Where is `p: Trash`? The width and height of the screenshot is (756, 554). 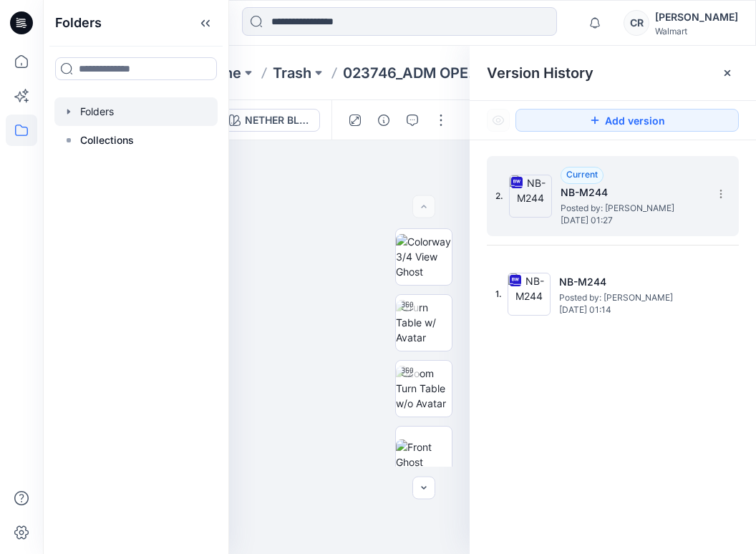 p: Trash is located at coordinates (292, 73).